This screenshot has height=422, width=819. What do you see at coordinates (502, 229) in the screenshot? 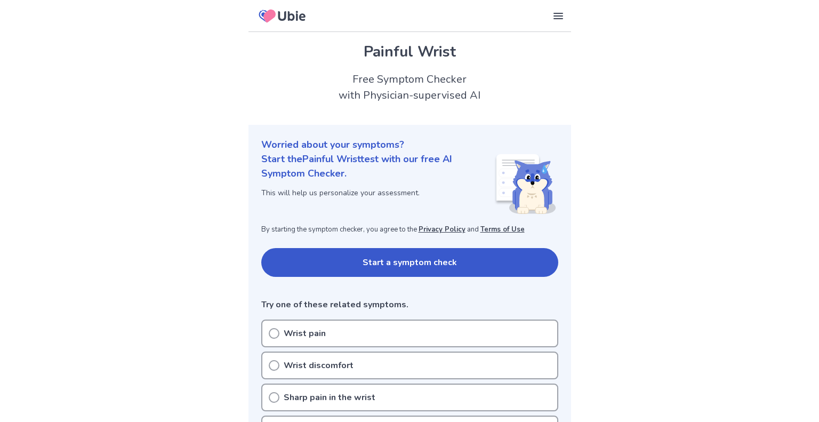
I see `a: Terms of Use` at bounding box center [502, 229].